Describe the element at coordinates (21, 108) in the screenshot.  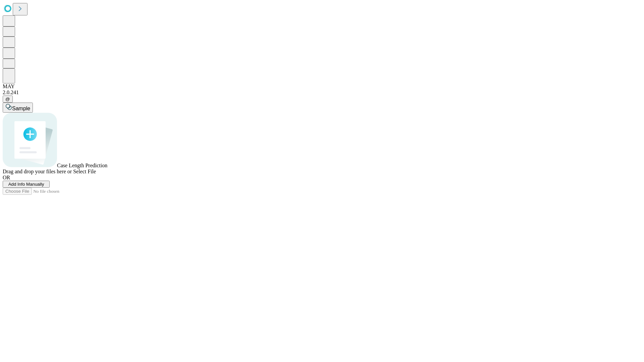
I see `span: Sample` at that location.